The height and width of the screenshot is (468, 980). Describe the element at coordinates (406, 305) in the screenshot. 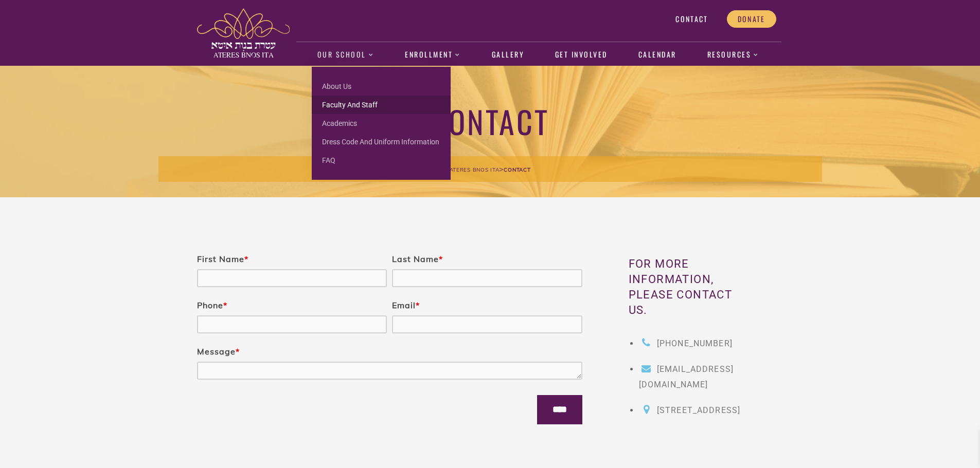

I see `label: Email` at that location.